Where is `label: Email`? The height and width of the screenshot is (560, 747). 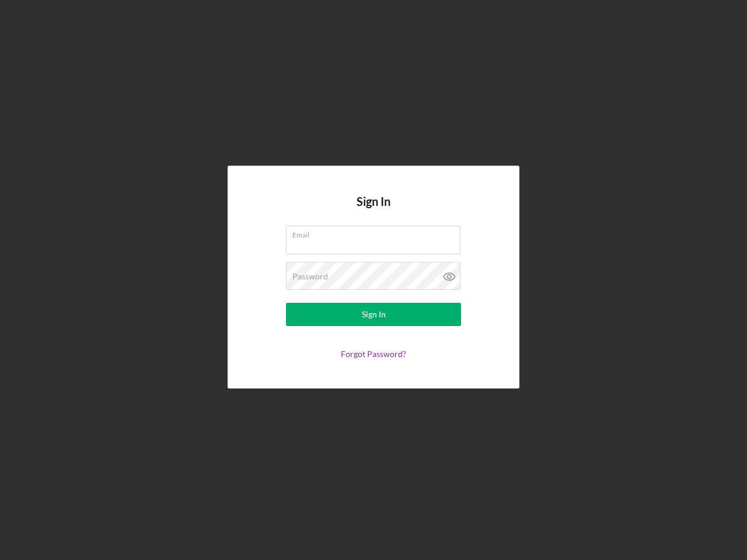 label: Email is located at coordinates (377, 233).